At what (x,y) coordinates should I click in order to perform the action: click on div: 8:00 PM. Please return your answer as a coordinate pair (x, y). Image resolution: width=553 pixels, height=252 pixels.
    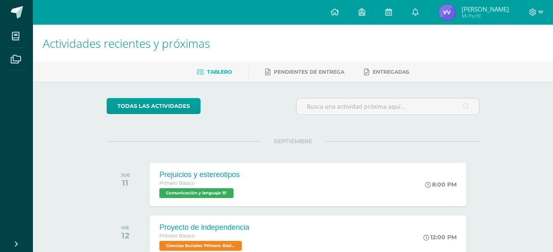
    Looking at the image, I should click on (441, 185).